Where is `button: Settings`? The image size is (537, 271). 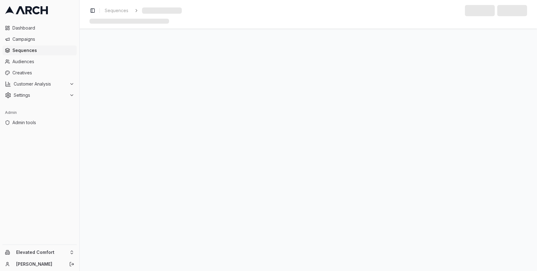
button: Settings is located at coordinates (39, 95).